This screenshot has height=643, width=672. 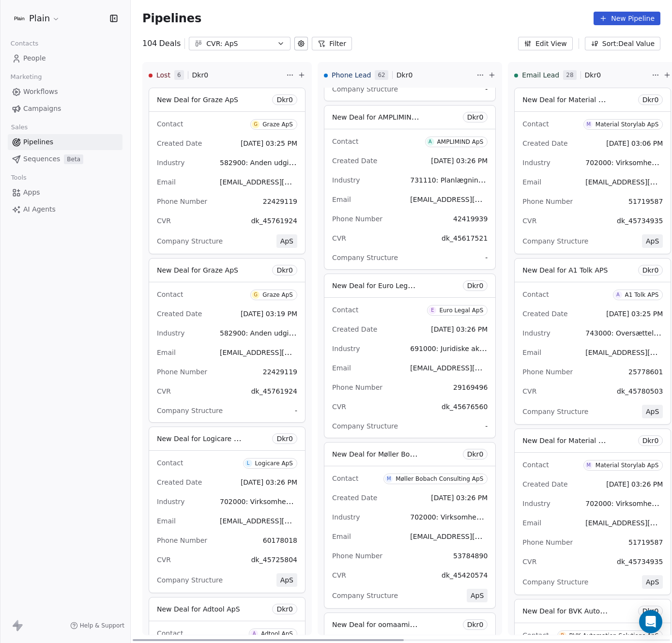 What do you see at coordinates (65, 142) in the screenshot?
I see `a: Pipelines` at bounding box center [65, 142].